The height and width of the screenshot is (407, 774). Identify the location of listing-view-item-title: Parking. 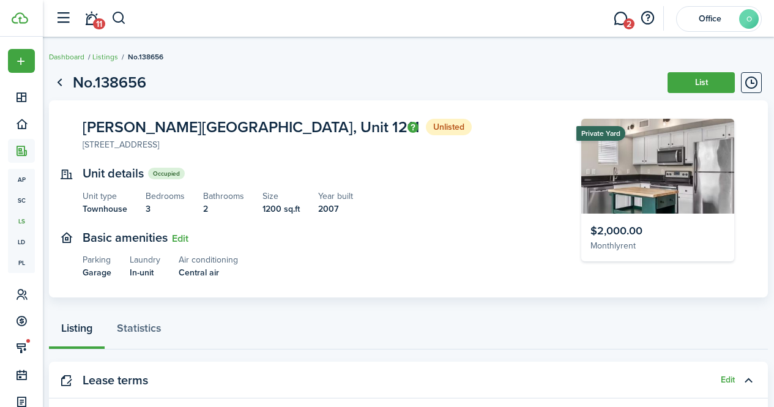
(97, 259).